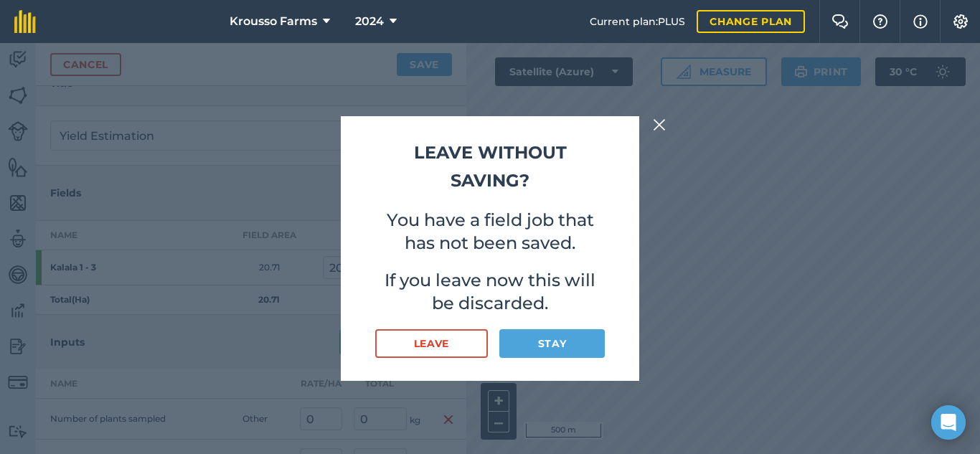  What do you see at coordinates (751, 22) in the screenshot?
I see `a: Change plan` at bounding box center [751, 22].